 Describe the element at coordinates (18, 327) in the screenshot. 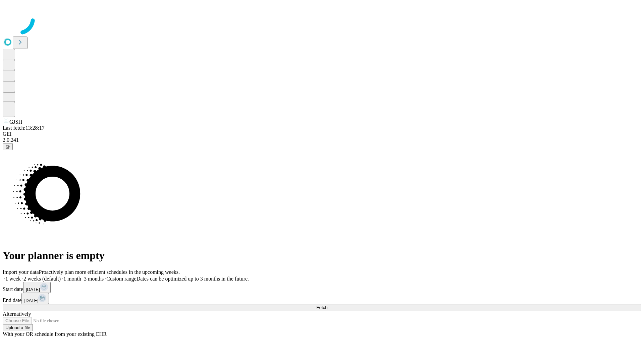

I see `button: Upload a file` at that location.